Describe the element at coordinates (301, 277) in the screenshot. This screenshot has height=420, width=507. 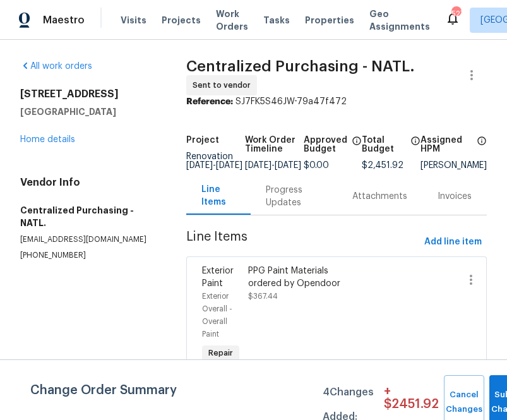
I see `div: PPG Paint Materials ordered by Opendoor` at that location.